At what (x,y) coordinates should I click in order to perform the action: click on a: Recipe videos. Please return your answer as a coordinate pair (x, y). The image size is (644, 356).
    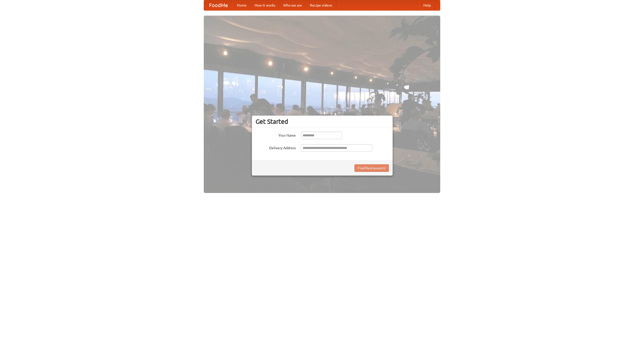
    Looking at the image, I should click on (321, 5).